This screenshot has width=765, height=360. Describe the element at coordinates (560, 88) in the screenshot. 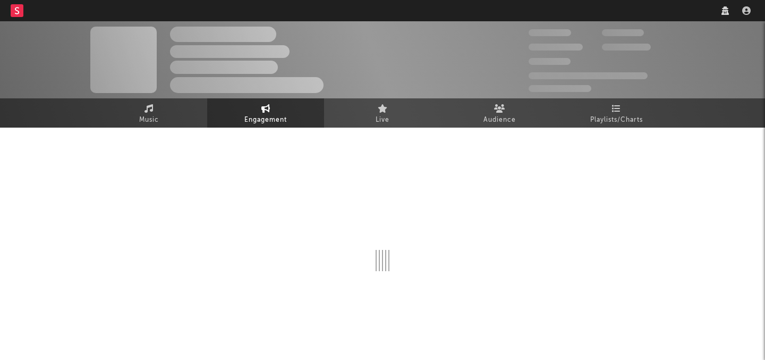

I see `span: Jump Score: 85.0` at that location.